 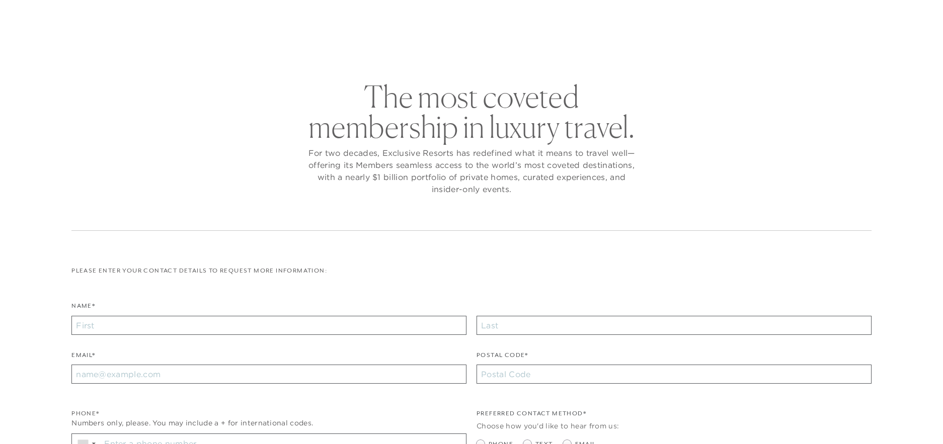 I want to click on p: Please enter your contact details to request more information:, so click(x=471, y=271).